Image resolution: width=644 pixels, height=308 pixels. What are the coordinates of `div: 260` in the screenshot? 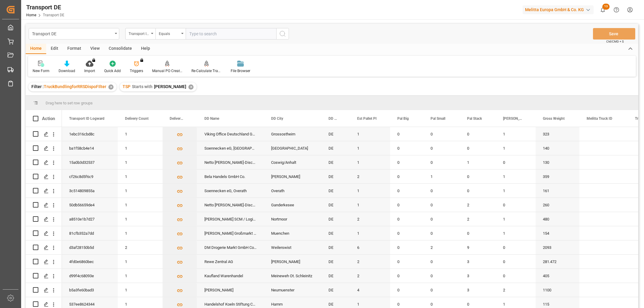 It's located at (557, 205).